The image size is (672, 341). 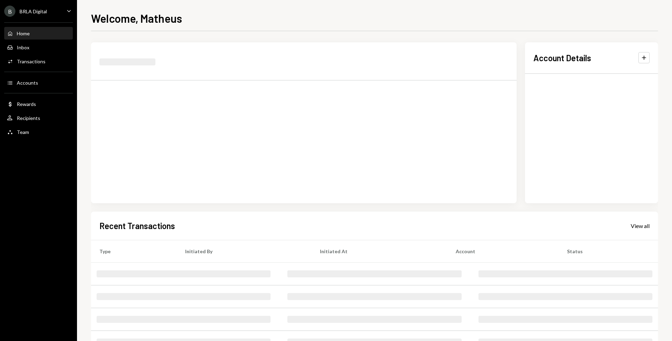 What do you see at coordinates (39, 104) in the screenshot?
I see `a: Rewards` at bounding box center [39, 104].